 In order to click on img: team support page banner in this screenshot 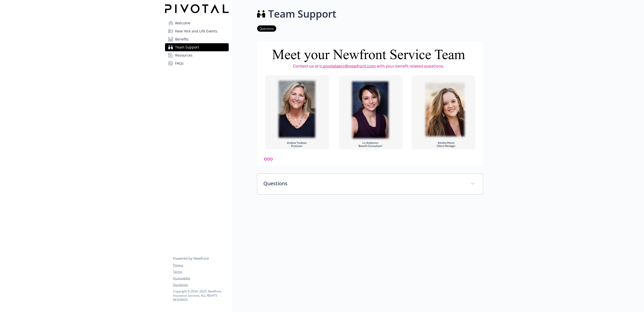, I will do `click(370, 104)`.